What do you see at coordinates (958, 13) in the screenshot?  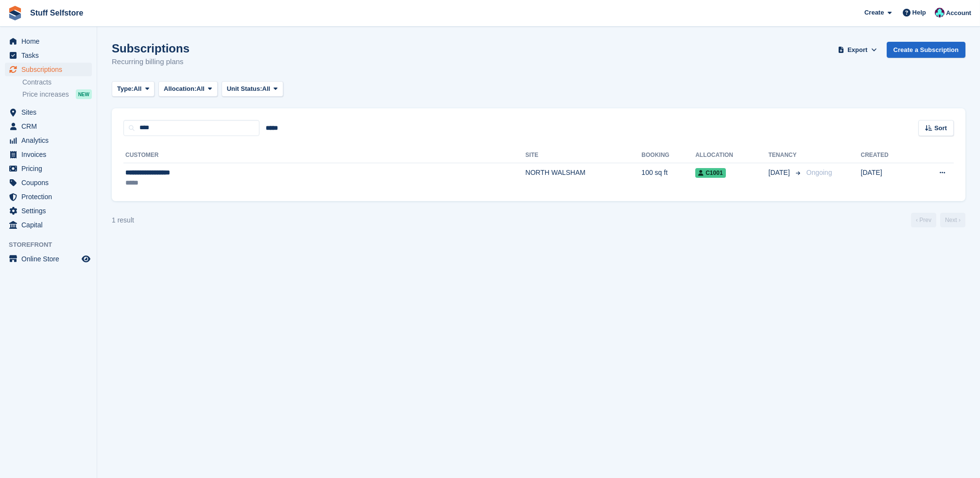 I see `span: Account` at bounding box center [958, 13].